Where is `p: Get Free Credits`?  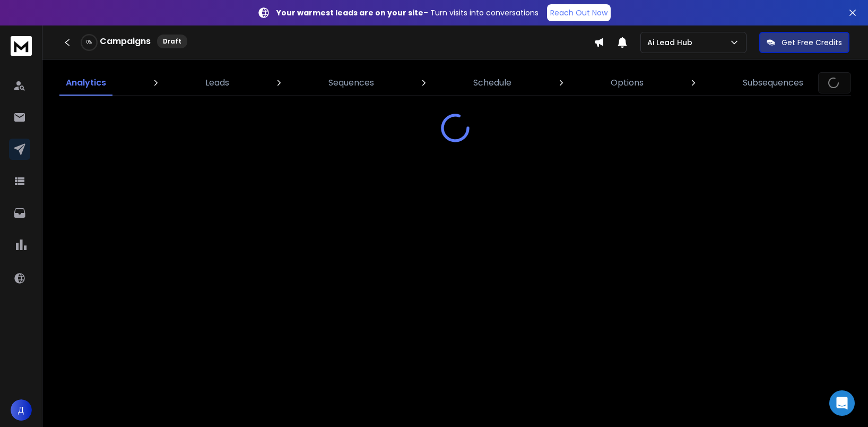
p: Get Free Credits is located at coordinates (812, 43).